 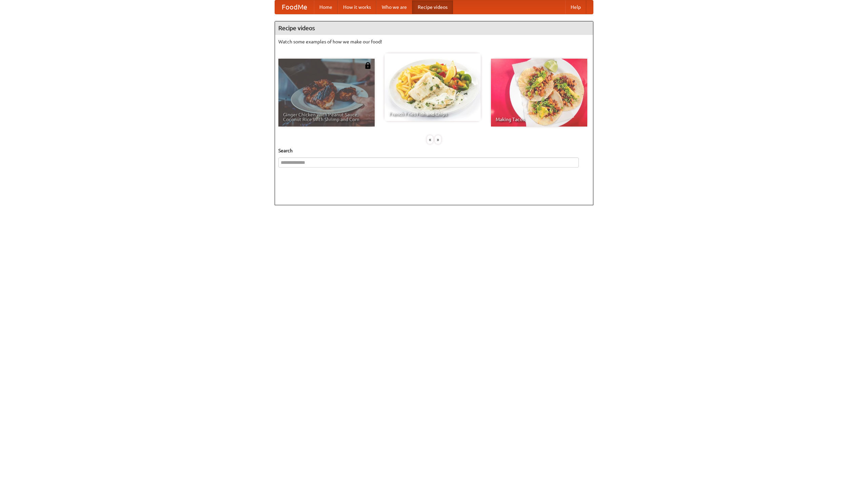 I want to click on p: Watch some examples of how we make our food!, so click(x=434, y=42).